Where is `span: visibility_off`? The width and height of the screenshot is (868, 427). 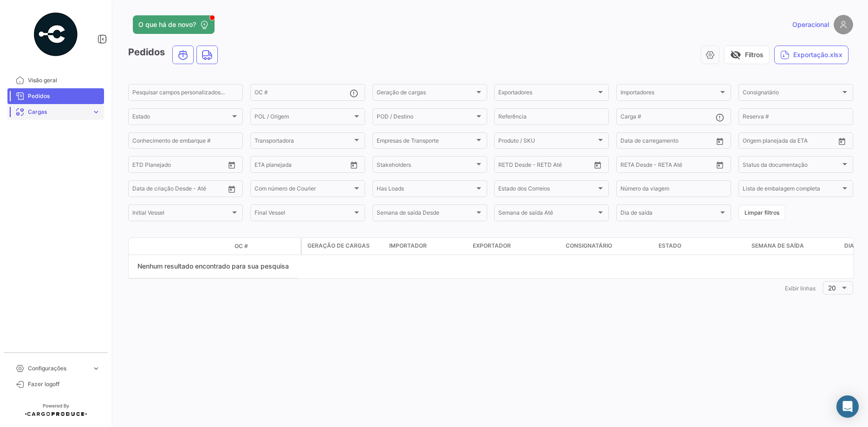 span: visibility_off is located at coordinates (736, 55).